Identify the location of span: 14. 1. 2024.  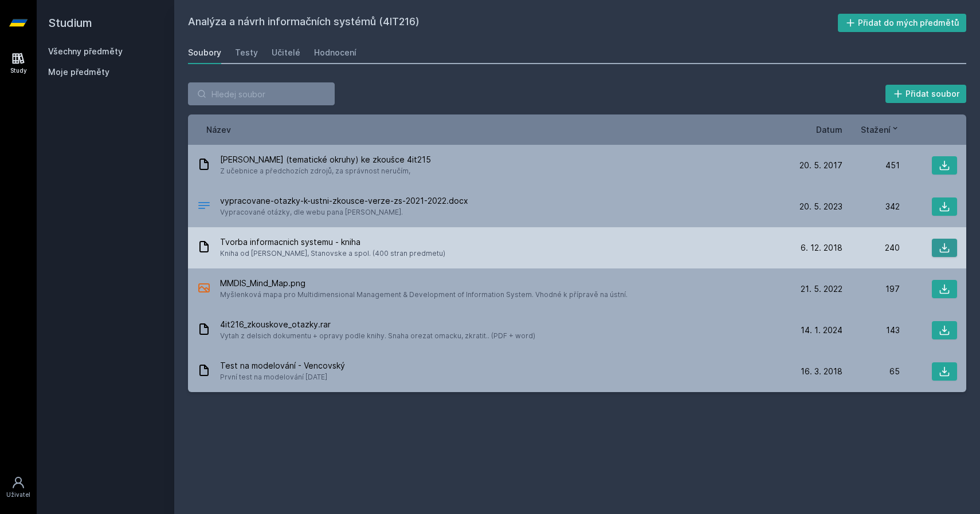
(821, 330).